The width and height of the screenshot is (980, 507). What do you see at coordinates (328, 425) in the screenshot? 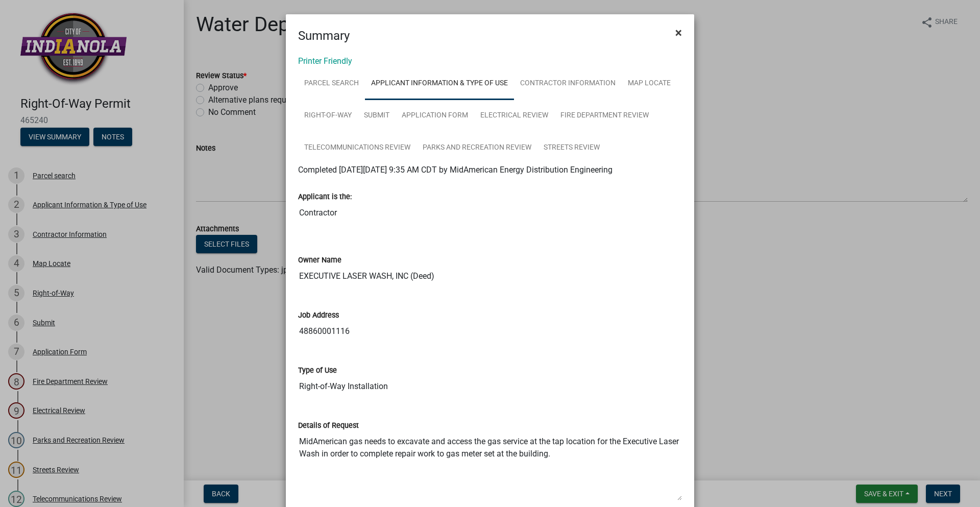
I see `label: Details of Request` at bounding box center [328, 425].